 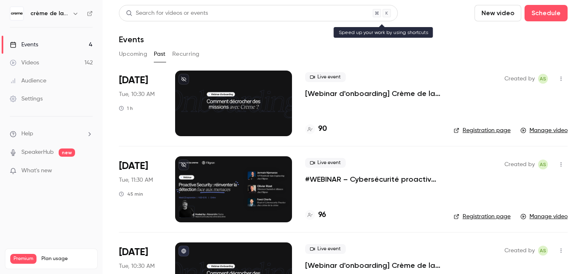 I want to click on span: Premium, so click(x=23, y=259).